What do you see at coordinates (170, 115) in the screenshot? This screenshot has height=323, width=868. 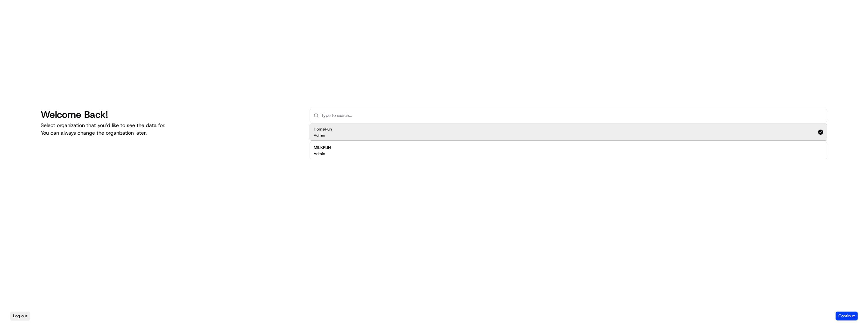 I see `h1: Welcome Back!` at bounding box center [170, 115].